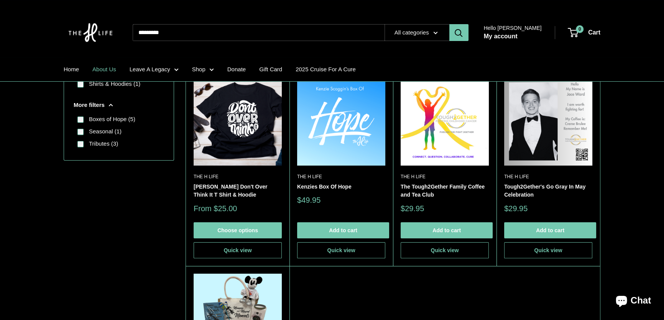 Image resolution: width=664 pixels, height=320 pixels. What do you see at coordinates (238, 122) in the screenshot?
I see `a: Mia Carmin Don't Over Think It T Shirt & Hoodie` at bounding box center [238, 122].